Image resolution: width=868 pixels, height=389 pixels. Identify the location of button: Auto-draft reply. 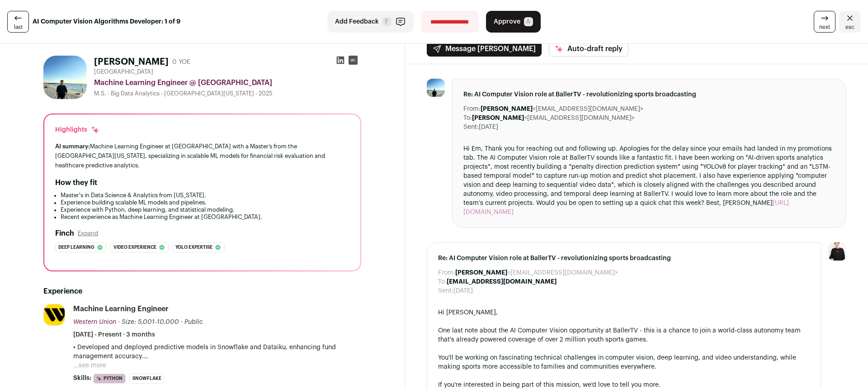
(589, 49).